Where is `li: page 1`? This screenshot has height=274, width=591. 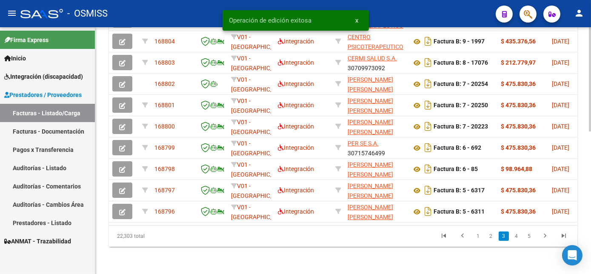
li: page 1 is located at coordinates (479, 236).